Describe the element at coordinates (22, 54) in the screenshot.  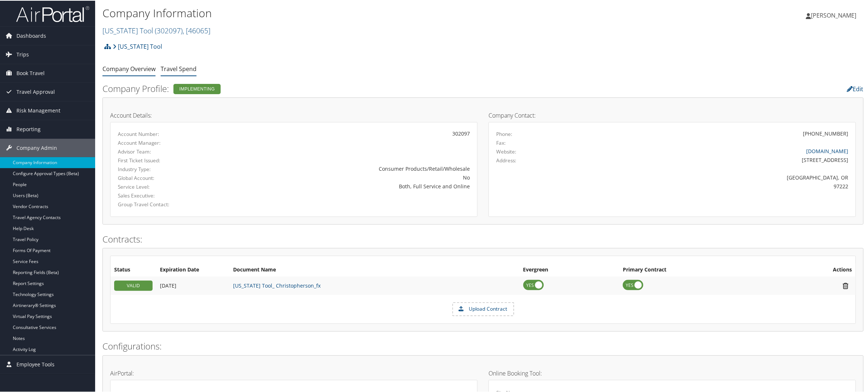
I see `span: Trips` at that location.